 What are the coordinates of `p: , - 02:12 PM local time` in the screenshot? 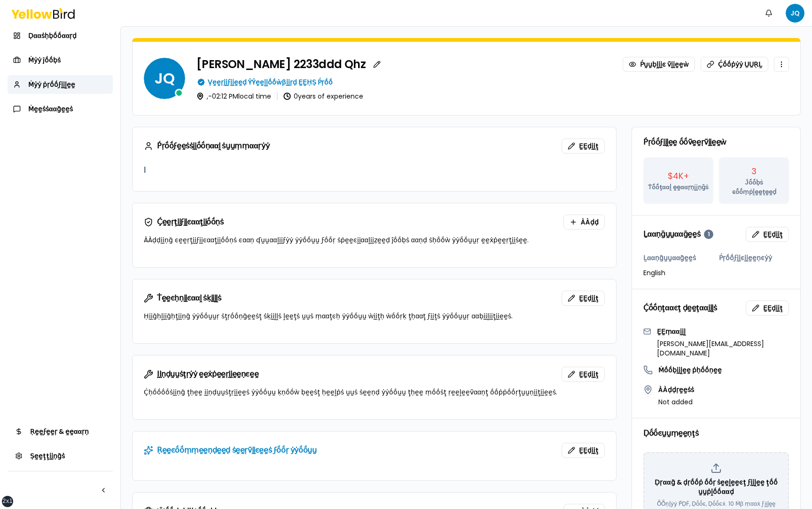 It's located at (238, 96).